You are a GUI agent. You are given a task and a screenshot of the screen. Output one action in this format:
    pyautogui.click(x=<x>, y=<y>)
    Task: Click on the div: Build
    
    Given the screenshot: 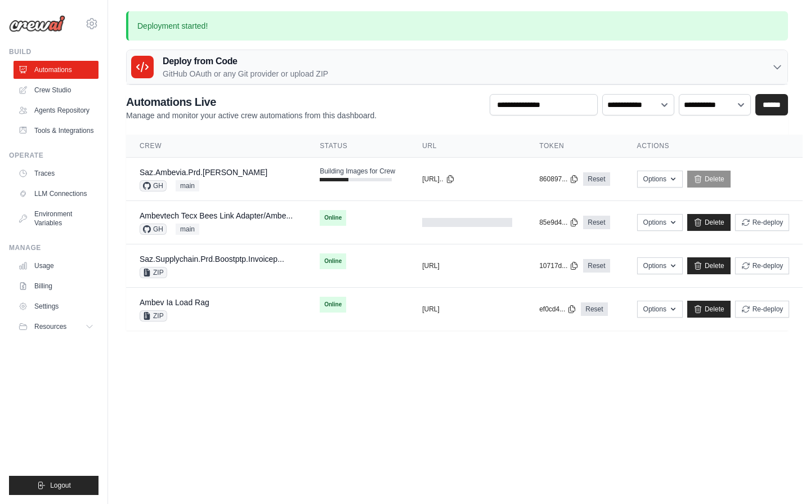 What is the action you would take?
    pyautogui.click(x=53, y=52)
    